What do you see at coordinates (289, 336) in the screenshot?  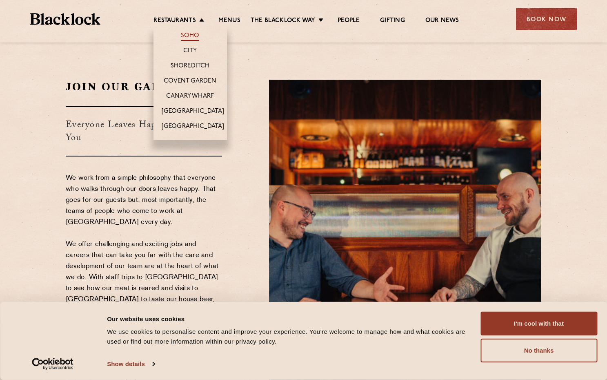 I see `div: We use cookies to personalise content and improve your experience. You're welcome to manage how a...` at bounding box center [289, 336].